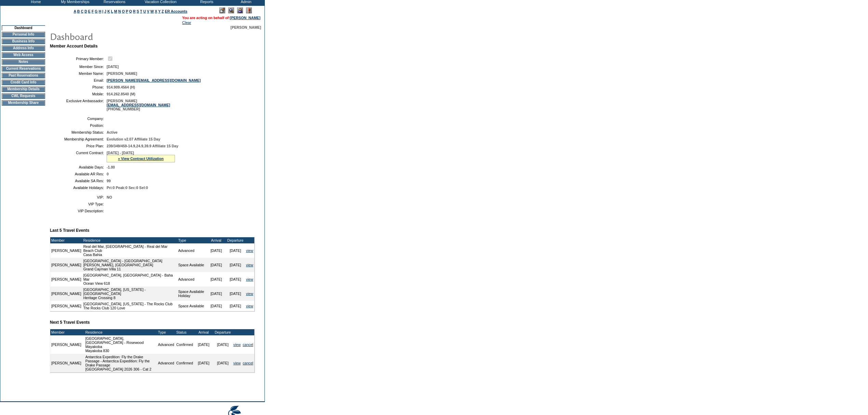  Describe the element at coordinates (184, 332) in the screenshot. I see `td: Status` at that location.